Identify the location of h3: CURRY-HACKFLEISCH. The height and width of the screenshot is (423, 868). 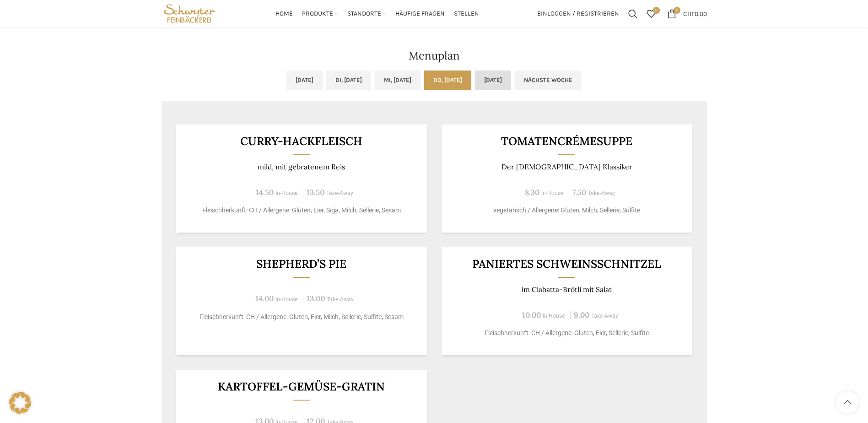
(301, 141).